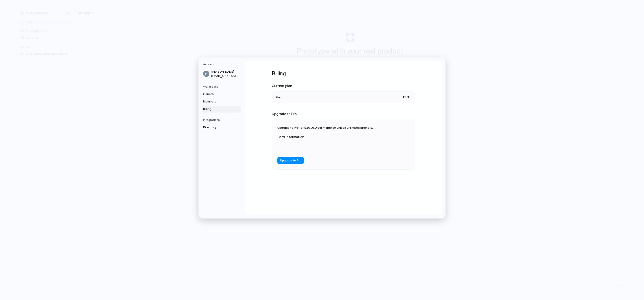 This screenshot has width=644, height=300. I want to click on button: Upgrade to Pro, so click(290, 160).